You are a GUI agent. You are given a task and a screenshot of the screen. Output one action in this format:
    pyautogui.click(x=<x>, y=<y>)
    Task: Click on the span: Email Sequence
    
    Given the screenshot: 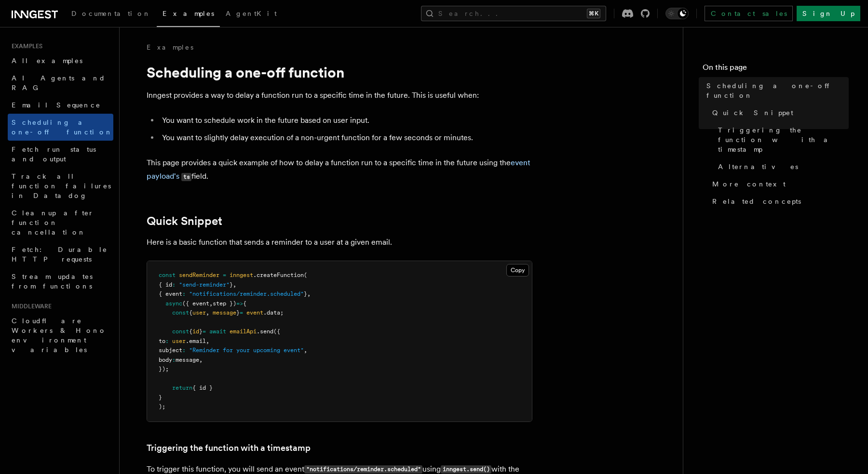 What is the action you would take?
    pyautogui.click(x=56, y=105)
    